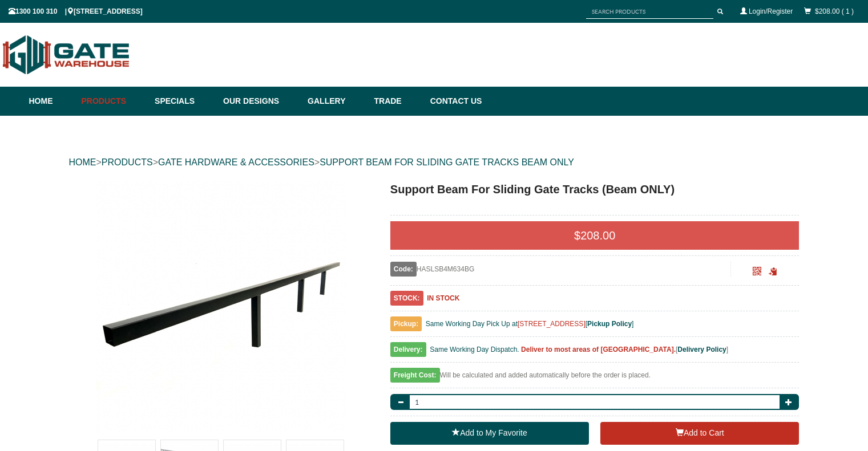 The height and width of the screenshot is (451, 868). What do you see at coordinates (406, 324) in the screenshot?
I see `span: Pickup:` at bounding box center [406, 324].